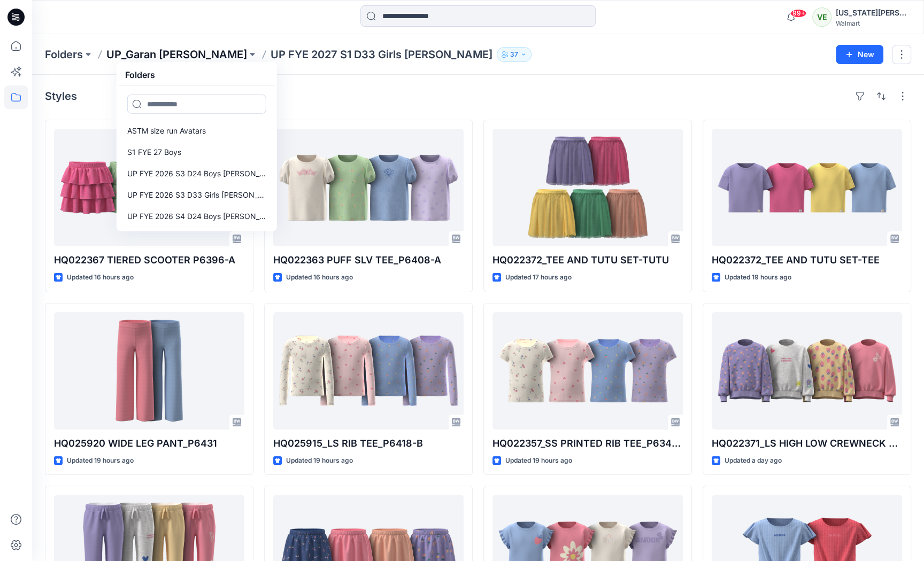 This screenshot has width=924, height=561. I want to click on p: HQ025915_LS RIB TEE_P6418-B, so click(368, 444).